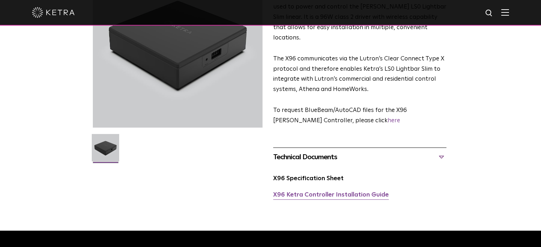 The width and height of the screenshot is (541, 247). I want to click on img: ketra-logo-2019-white, so click(53, 12).